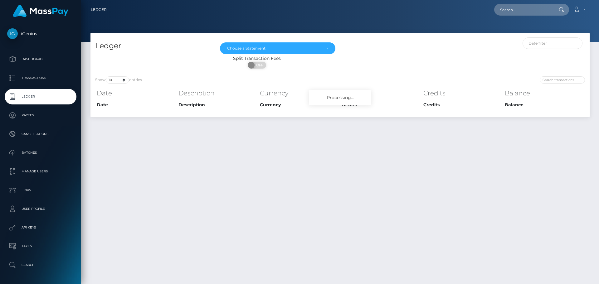 The image size is (599, 284). What do you see at coordinates (12, 34) in the screenshot?
I see `img: iGenius` at bounding box center [12, 34].